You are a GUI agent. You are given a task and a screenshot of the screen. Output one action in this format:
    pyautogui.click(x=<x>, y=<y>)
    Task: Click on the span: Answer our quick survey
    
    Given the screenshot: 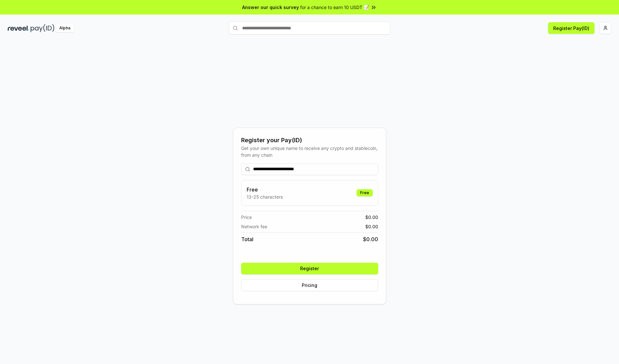 What is the action you would take?
    pyautogui.click(x=271, y=7)
    